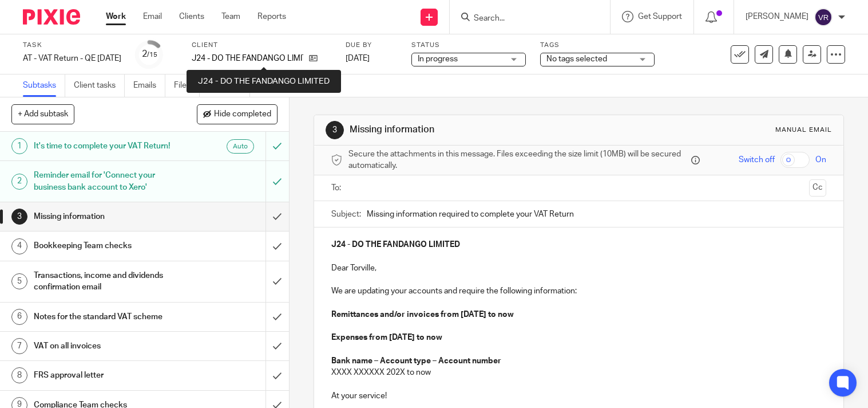 This screenshot has width=868, height=408. I want to click on a: Clients, so click(192, 17).